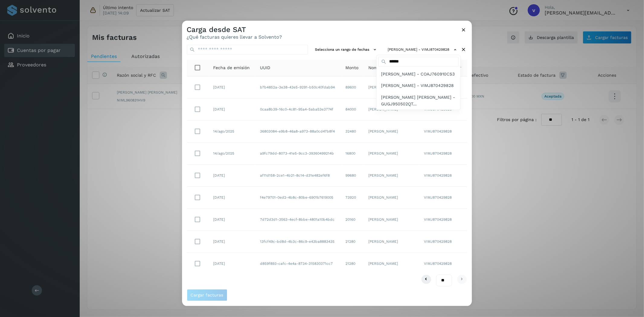  Describe the element at coordinates (419, 74) in the screenshot. I see `div: JAVIER COLCHADO AGUILAR - COAJ760910CS3` at that location.